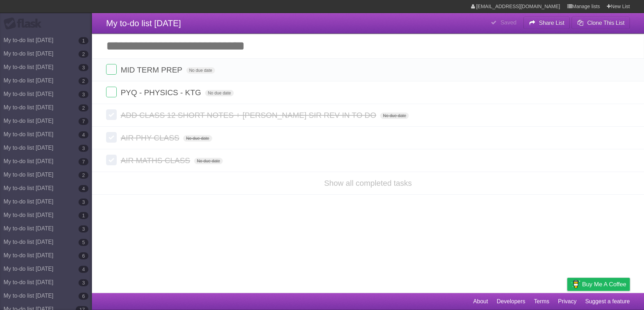 The image size is (644, 310). What do you see at coordinates (599, 284) in the screenshot?
I see `a: Buy me a coffee` at bounding box center [599, 284].